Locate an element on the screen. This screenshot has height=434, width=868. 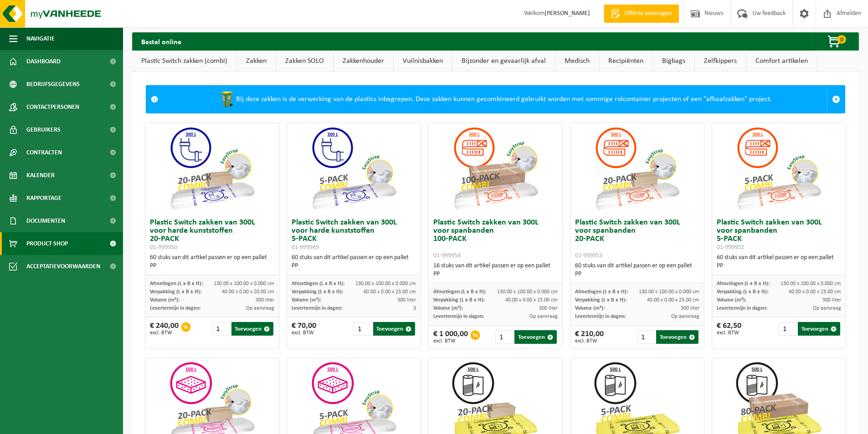
span: 3 is located at coordinates (415, 309).